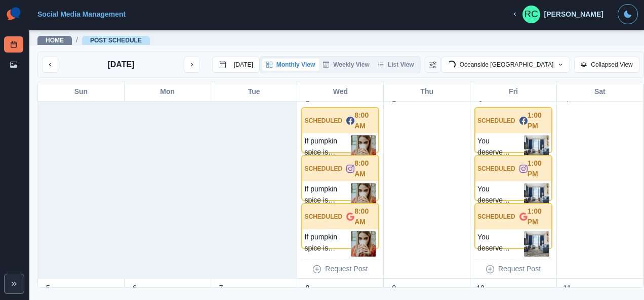  What do you see at coordinates (606, 65) in the screenshot?
I see `button: Collapsed View` at bounding box center [606, 65].